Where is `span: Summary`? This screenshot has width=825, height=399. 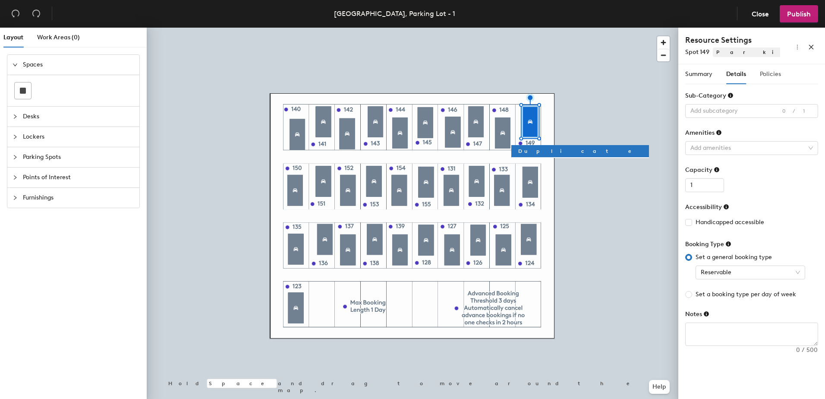 span: Summary is located at coordinates (698, 74).